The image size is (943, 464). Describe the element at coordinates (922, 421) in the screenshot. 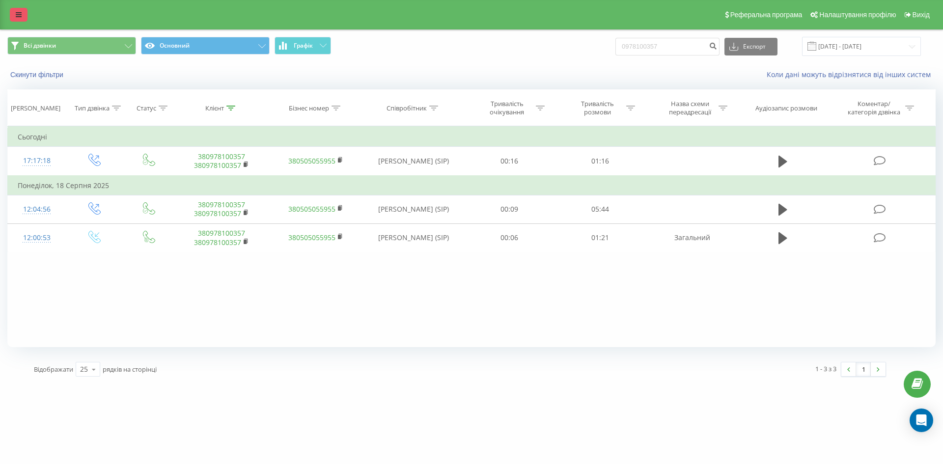

I see `div: Open Intercom Messenger` at that location.